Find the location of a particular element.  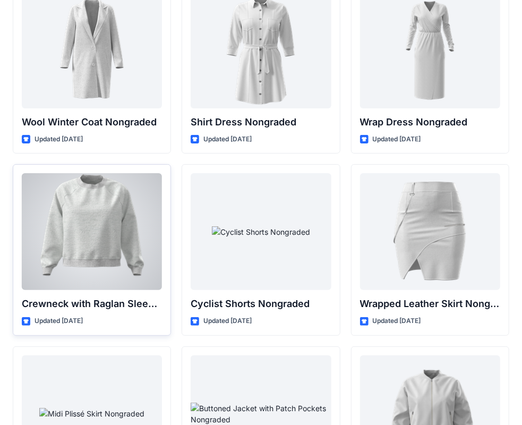

a: Wrapped Leather Skirt Nongraded is located at coordinates (430, 232).